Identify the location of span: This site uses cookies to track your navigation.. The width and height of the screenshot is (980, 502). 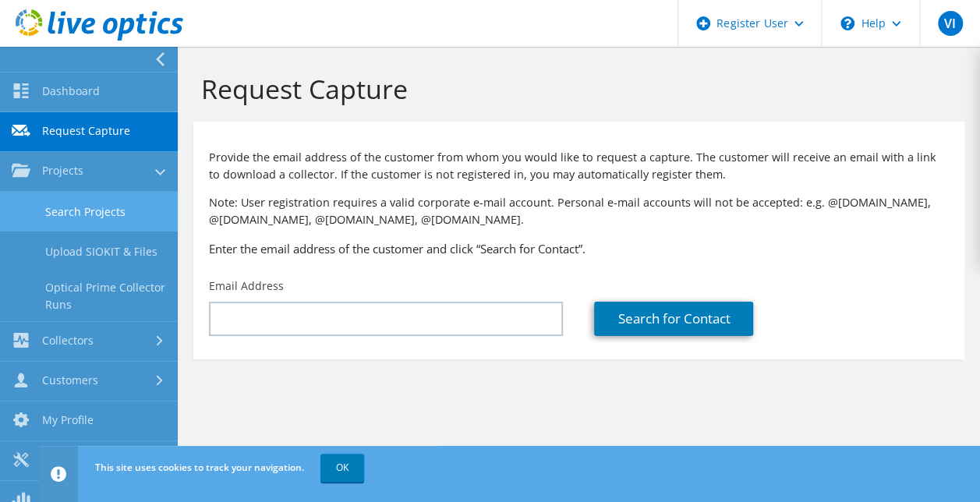
(199, 467).